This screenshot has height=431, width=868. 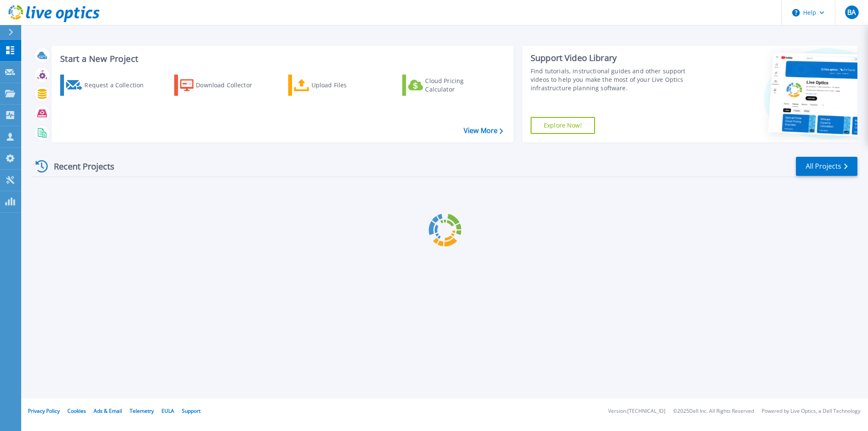 I want to click on a: EULA, so click(x=168, y=410).